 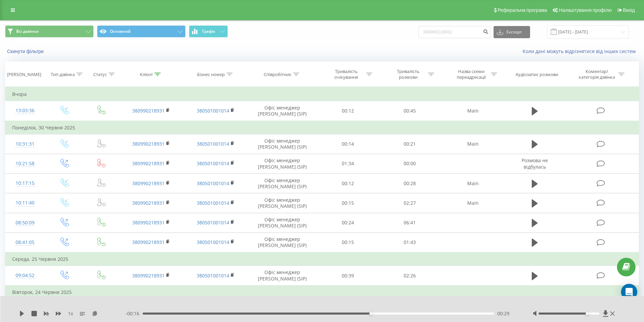 I want to click on div: Клієнт, so click(x=147, y=74).